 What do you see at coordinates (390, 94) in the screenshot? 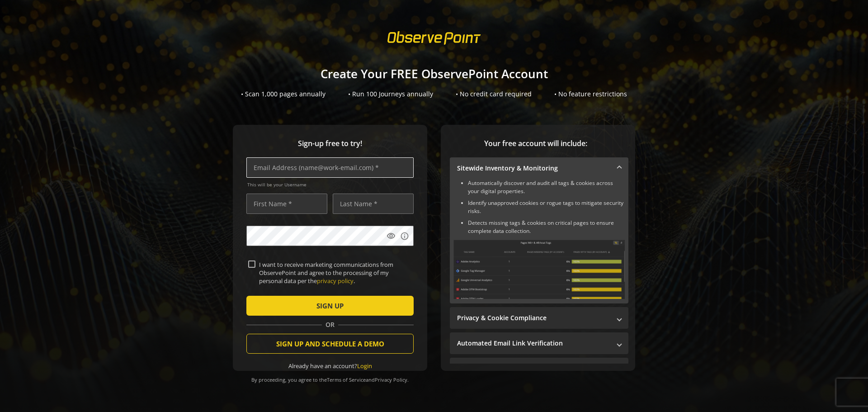
I see `div: • Run 100 Journeys annually` at bounding box center [390, 94].